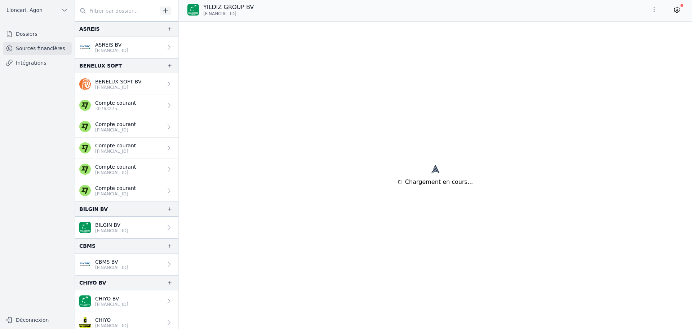 This screenshot has width=692, height=329. Describe the element at coordinates (93, 209) in the screenshot. I see `div: BILGIN BV` at that location.